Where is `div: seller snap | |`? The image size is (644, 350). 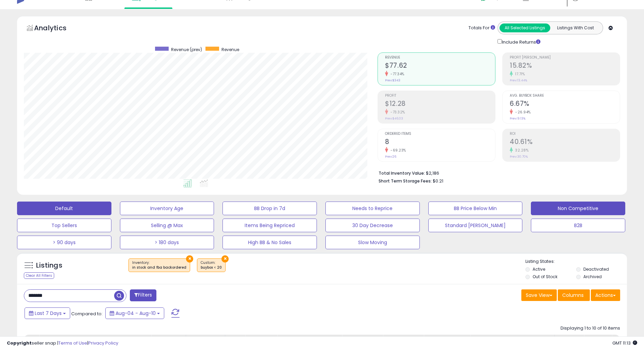
div: seller snap | | is located at coordinates (62, 343).